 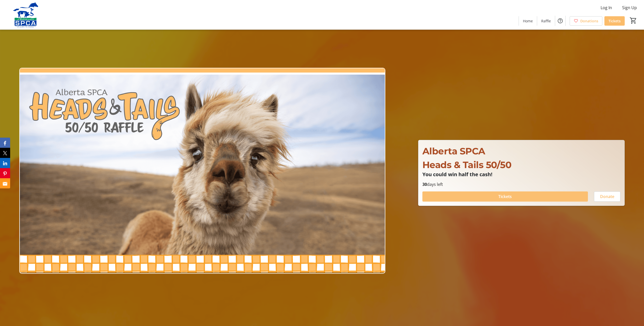 I want to click on button: Help, so click(x=560, y=21).